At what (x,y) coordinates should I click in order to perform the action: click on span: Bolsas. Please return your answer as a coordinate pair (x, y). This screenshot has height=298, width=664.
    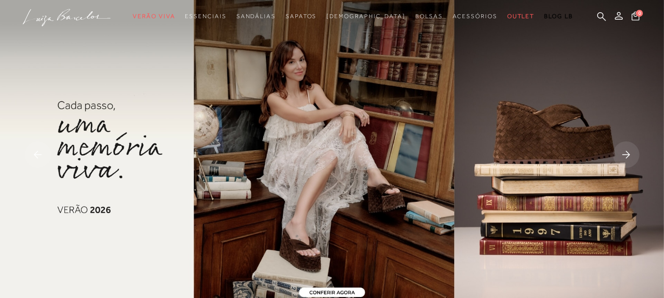
    Looking at the image, I should click on (429, 16).